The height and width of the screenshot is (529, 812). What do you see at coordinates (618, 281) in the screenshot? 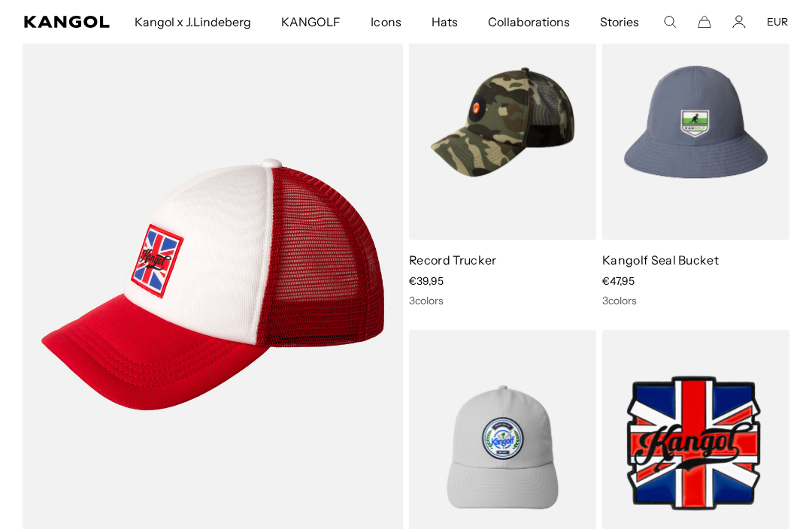
I see `span: €47,95` at bounding box center [618, 281].